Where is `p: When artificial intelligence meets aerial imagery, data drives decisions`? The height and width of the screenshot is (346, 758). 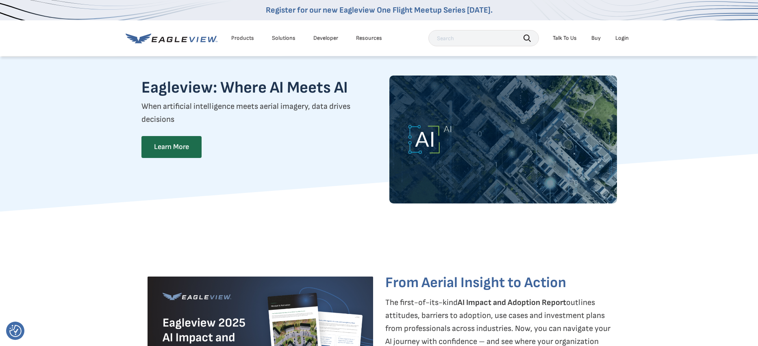
p: When artificial intelligence meets aerial imagery, data drives decisions is located at coordinates (253, 113).